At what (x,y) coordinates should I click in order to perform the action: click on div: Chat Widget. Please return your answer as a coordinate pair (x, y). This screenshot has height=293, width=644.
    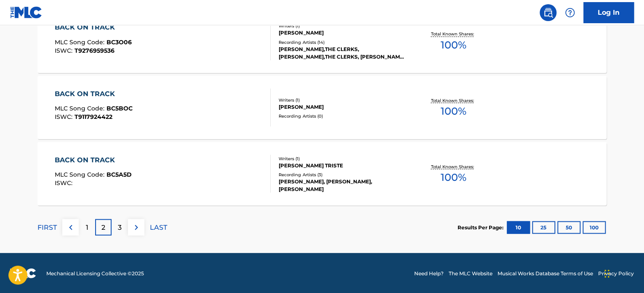
    Looking at the image, I should click on (623, 273).